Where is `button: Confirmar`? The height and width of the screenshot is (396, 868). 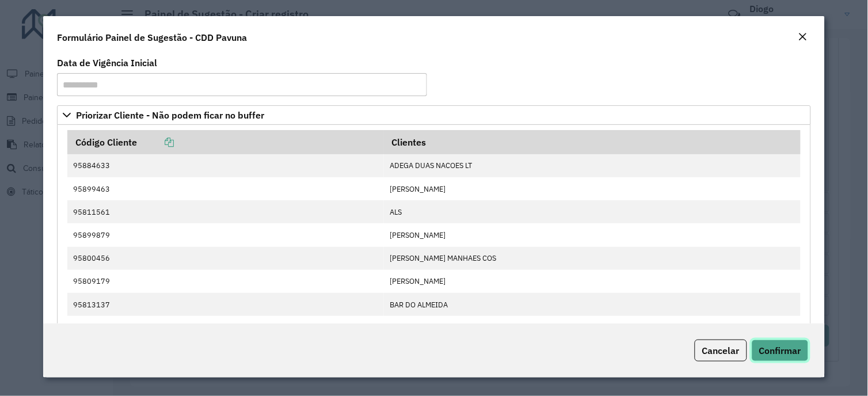 button: Confirmar is located at coordinates (780, 351).